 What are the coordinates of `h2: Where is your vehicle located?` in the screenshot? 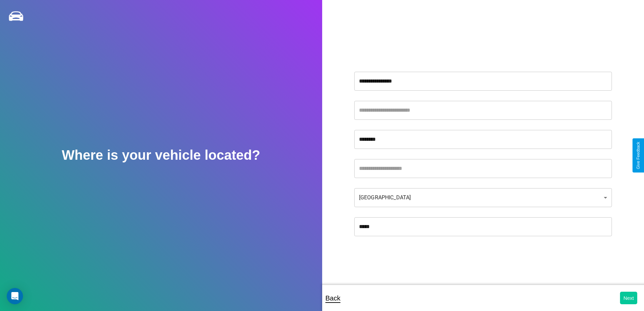 It's located at (161, 155).